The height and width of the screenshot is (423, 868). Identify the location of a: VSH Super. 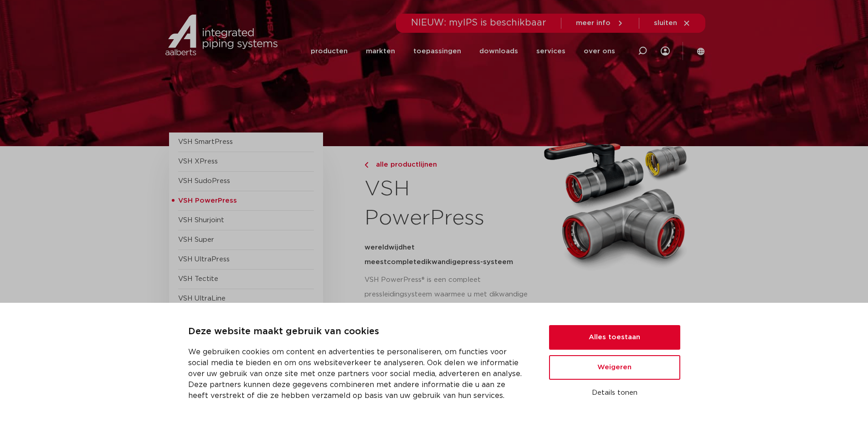
(196, 240).